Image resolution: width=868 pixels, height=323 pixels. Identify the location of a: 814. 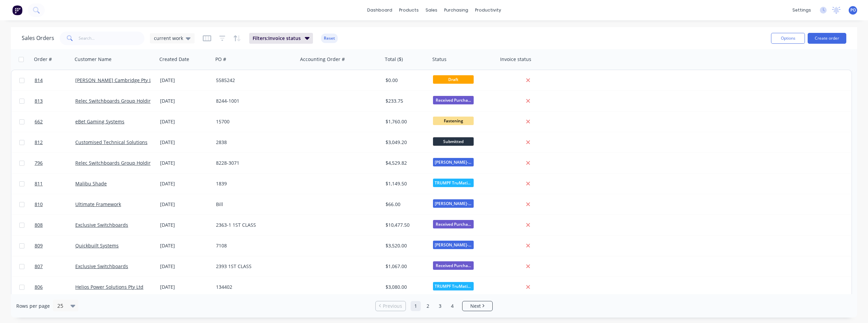
(55, 80).